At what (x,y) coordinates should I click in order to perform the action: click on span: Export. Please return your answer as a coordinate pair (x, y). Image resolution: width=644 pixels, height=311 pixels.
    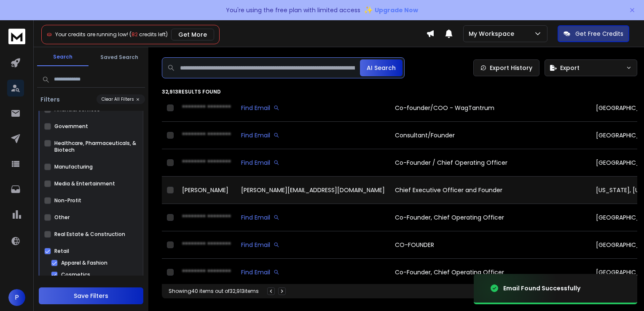
    Looking at the image, I should click on (570, 68).